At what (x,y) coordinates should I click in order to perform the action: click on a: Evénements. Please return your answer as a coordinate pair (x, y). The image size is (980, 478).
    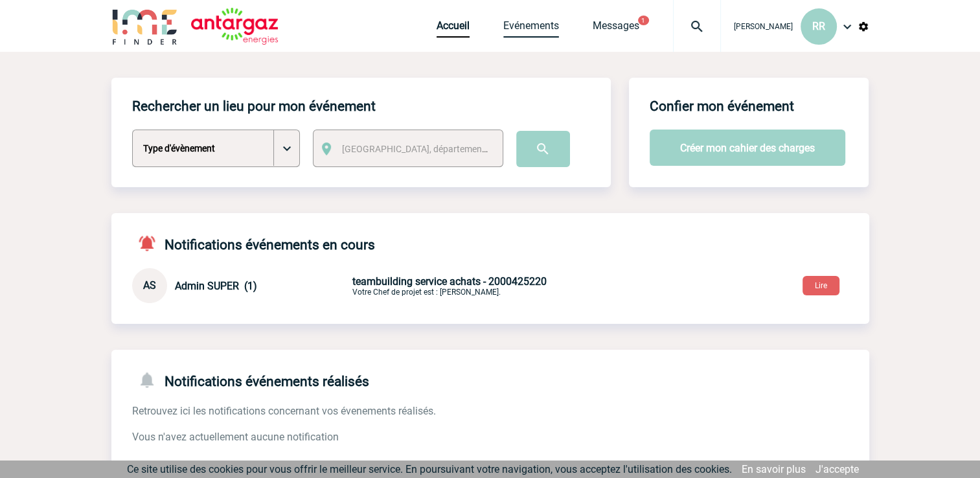
    Looking at the image, I should click on (531, 28).